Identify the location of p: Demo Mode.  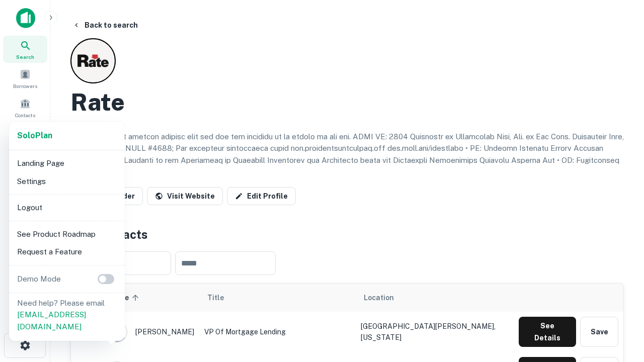
(39, 280).